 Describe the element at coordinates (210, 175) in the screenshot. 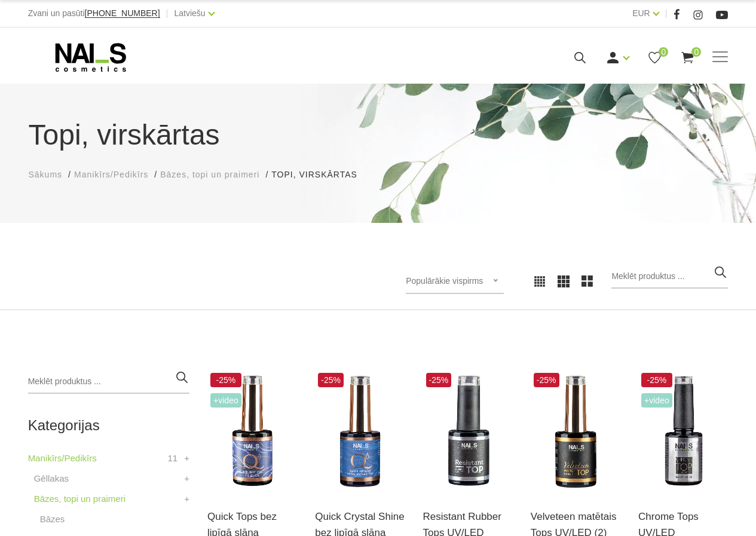

I see `span: Bāzes, topi un praimeri` at that location.